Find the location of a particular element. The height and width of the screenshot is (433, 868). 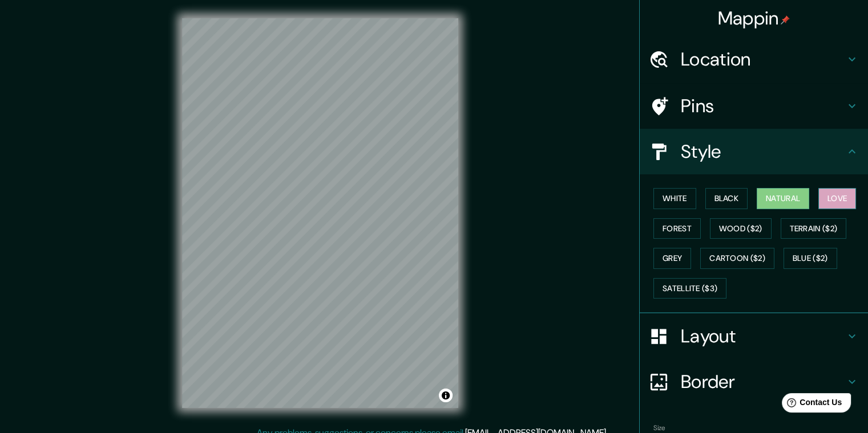

button: Natural is located at coordinates (783, 198).